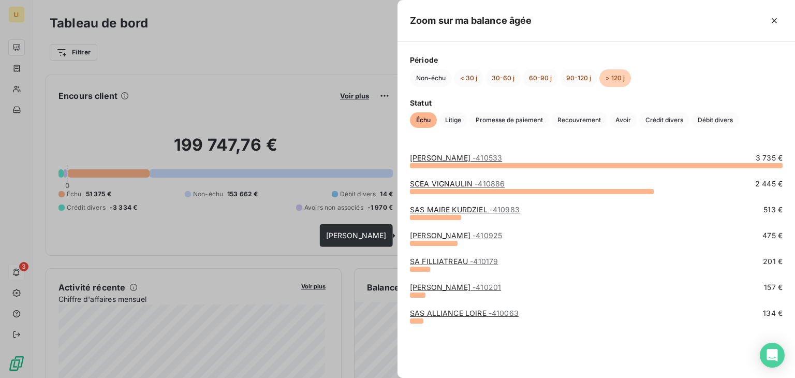 This screenshot has width=795, height=378. Describe the element at coordinates (486, 287) in the screenshot. I see `span: - 410201` at that location.